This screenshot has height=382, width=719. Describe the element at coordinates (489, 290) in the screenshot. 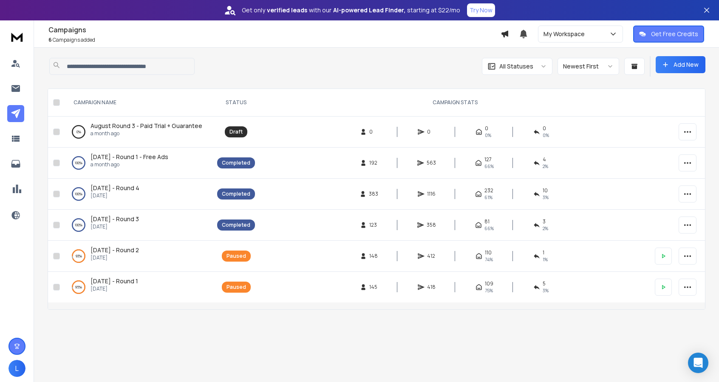

I see `span: 75 %` at that location.